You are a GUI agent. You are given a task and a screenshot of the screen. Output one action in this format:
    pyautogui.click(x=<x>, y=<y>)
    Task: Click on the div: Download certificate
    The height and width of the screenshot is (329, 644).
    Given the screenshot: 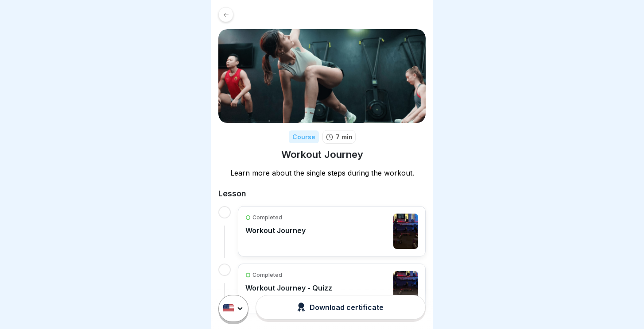 What is the action you would take?
    pyautogui.click(x=340, y=308)
    